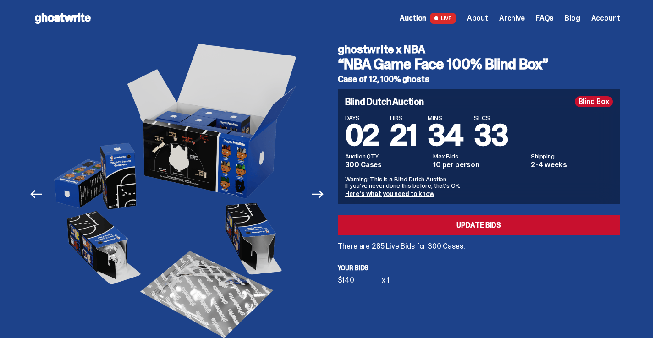  What do you see at coordinates (479, 268) in the screenshot?
I see `p: Your bids` at bounding box center [479, 268].